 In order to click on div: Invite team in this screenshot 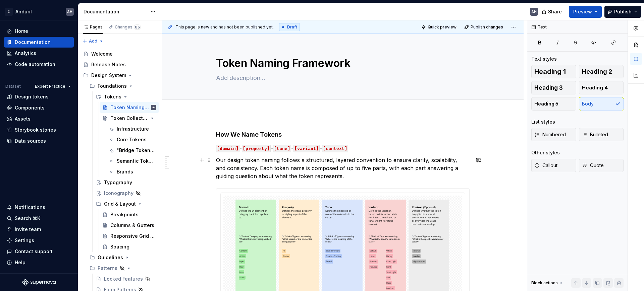, I will do `click(28, 230)`.